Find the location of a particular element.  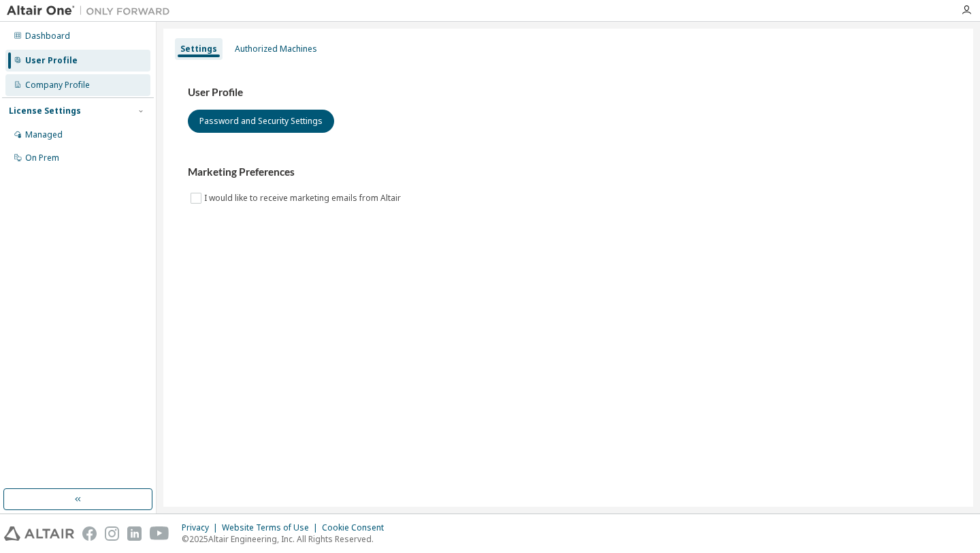

div: Privacy is located at coordinates (202, 528).